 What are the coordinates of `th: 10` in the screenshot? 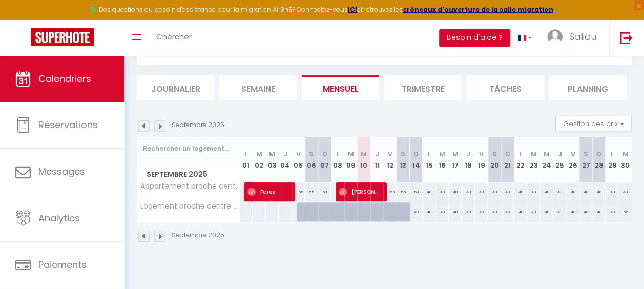 It's located at (364, 160).